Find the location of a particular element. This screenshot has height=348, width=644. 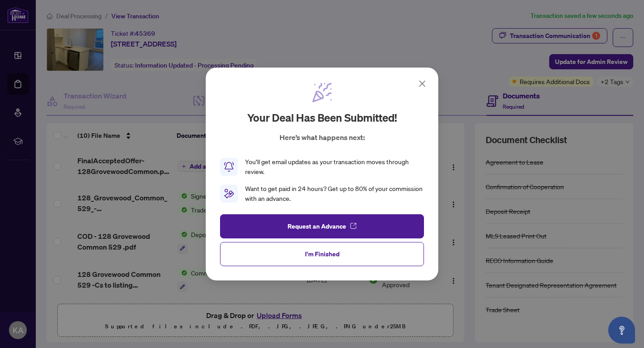

button: Open asap is located at coordinates (622, 330).